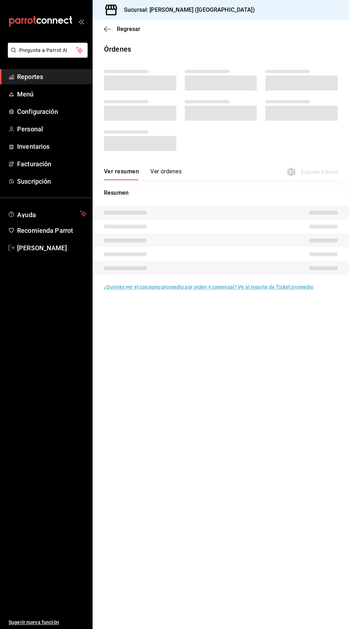  I want to click on span: Menú, so click(52, 94).